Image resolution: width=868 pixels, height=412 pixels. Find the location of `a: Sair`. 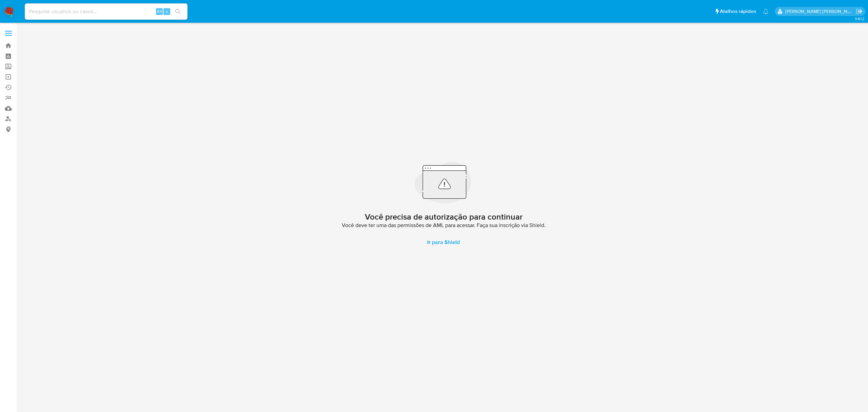

a: Sair is located at coordinates (859, 11).